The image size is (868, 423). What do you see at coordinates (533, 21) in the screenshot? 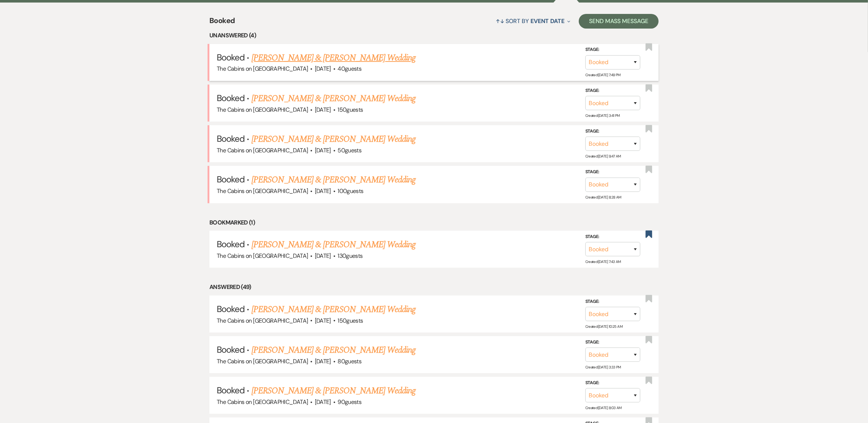
I see `button: Sort By Event Date` at bounding box center [533, 21].